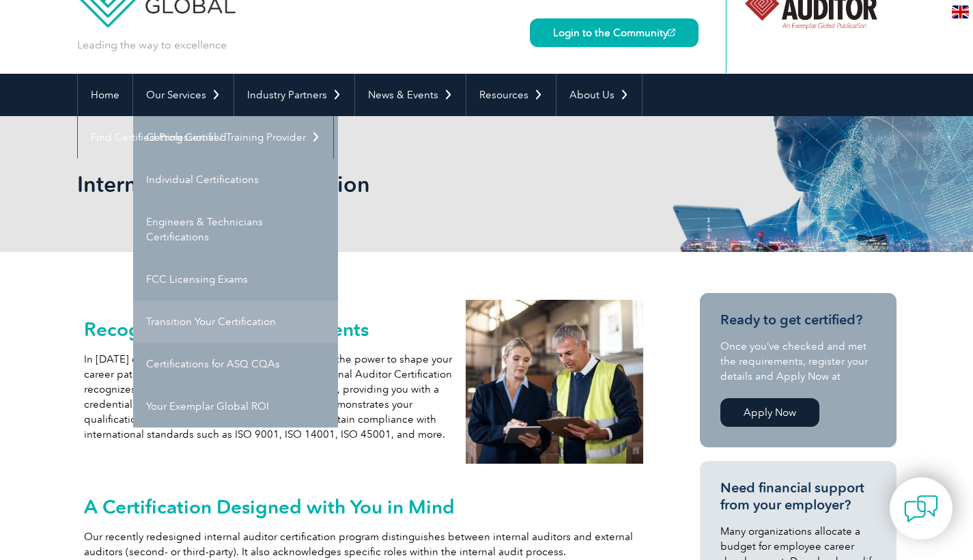  Describe the element at coordinates (235, 364) in the screenshot. I see `a: Certifications for ASQ CQAs` at that location.